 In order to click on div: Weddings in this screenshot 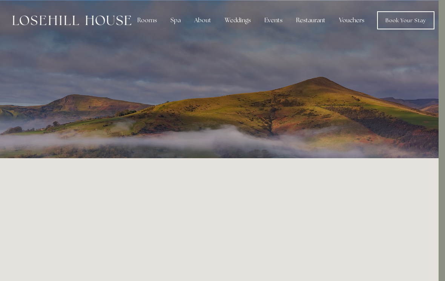, I will do `click(237, 20)`.